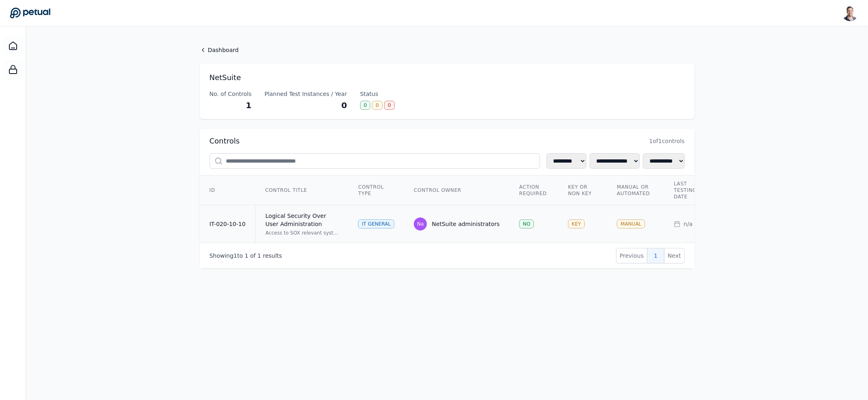  I want to click on button: Next, so click(674, 256).